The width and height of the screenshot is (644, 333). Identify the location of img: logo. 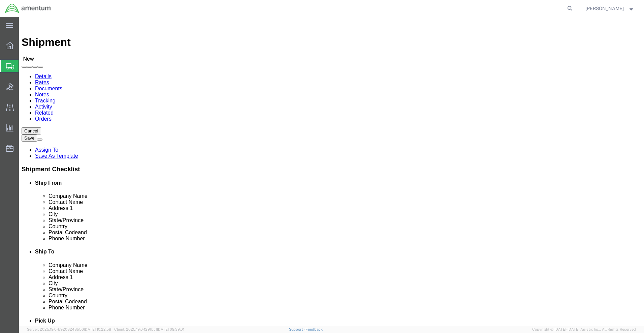
(28, 8).